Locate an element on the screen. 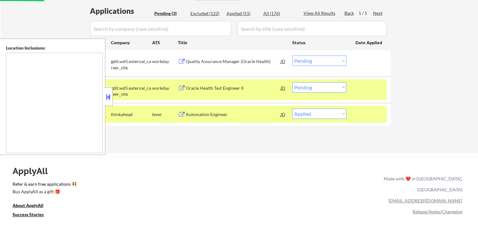 Image resolution: width=478 pixels, height=229 pixels. u: Success Stories is located at coordinates (28, 214).